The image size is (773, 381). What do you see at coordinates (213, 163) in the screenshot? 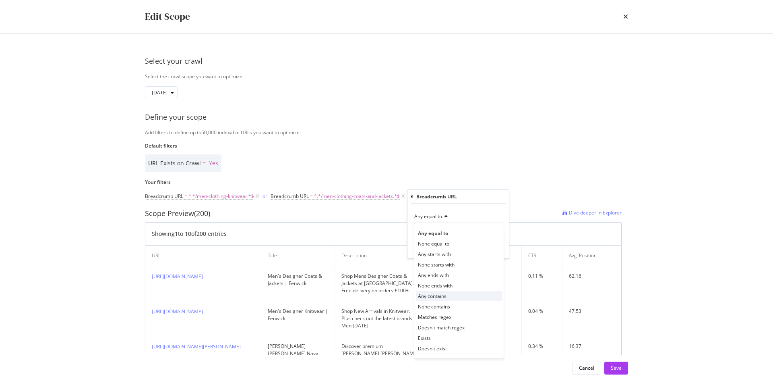
I see `span: Yes` at bounding box center [213, 163].